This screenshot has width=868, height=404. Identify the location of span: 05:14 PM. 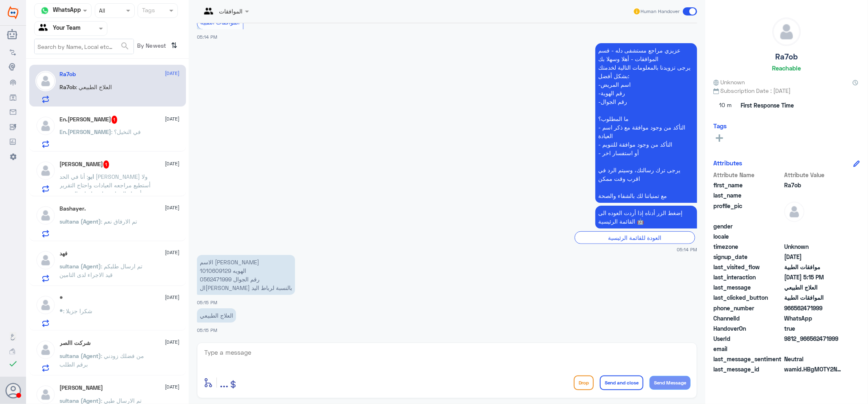
(207, 37).